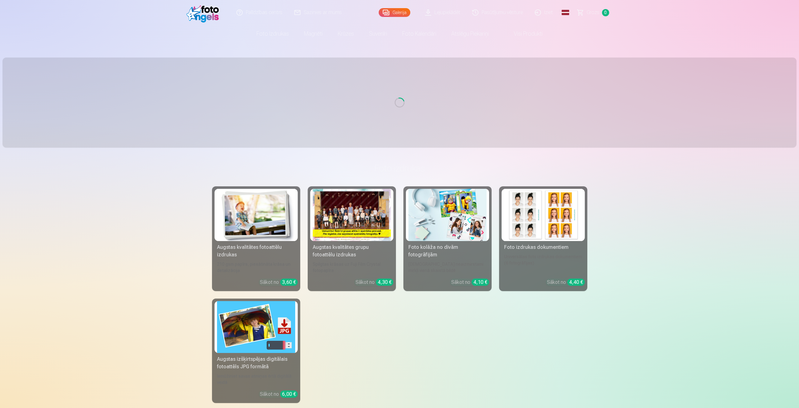  What do you see at coordinates (378, 34) in the screenshot?
I see `a: Suvenīri` at bounding box center [378, 34].